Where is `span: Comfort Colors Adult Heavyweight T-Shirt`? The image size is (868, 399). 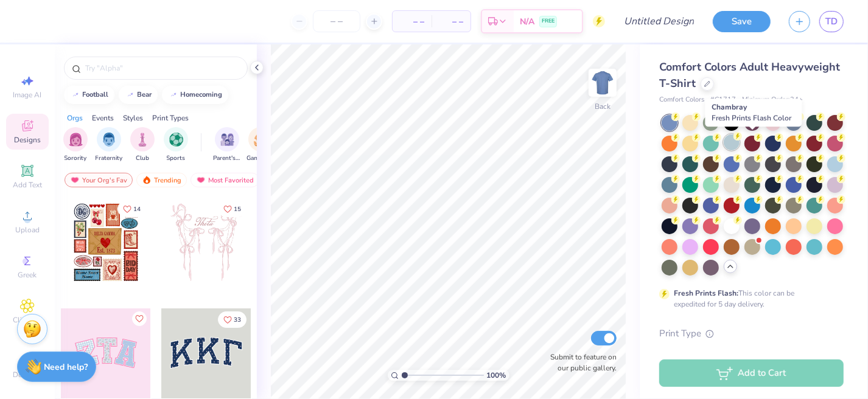
span: Comfort Colors Adult Heavyweight T-Shirt is located at coordinates (750, 75).